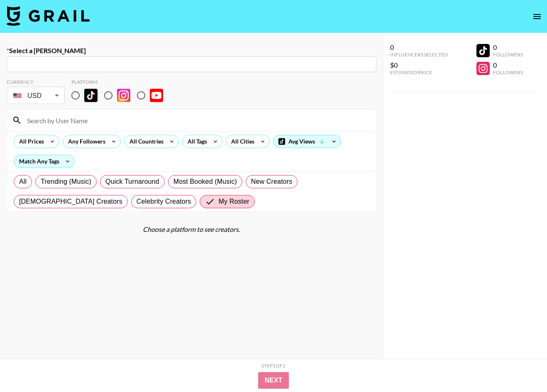 This screenshot has height=392, width=547. I want to click on img: TikTok, so click(91, 95).